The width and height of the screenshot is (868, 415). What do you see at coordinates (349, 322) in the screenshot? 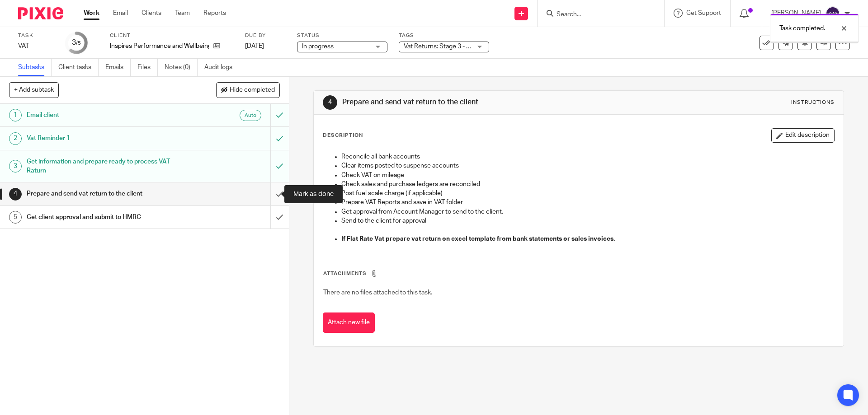
I see `button: Attach new file` at bounding box center [349, 322].